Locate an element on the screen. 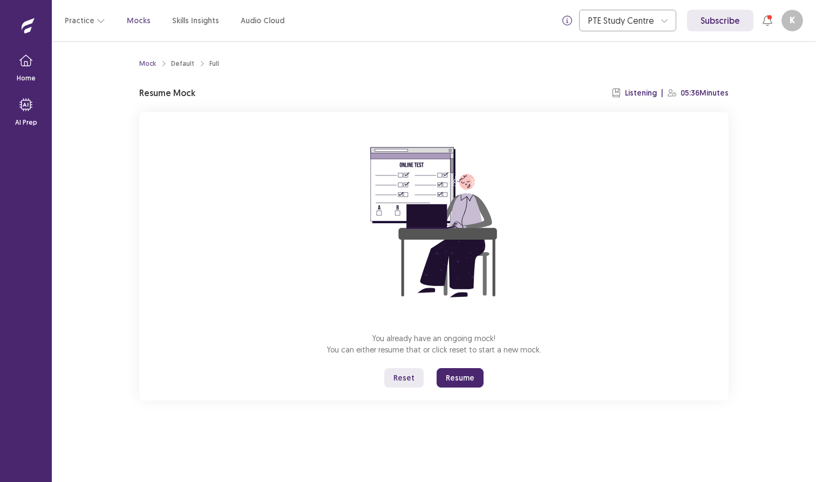 The width and height of the screenshot is (816, 482). p: Skills Insights is located at coordinates (195, 21).